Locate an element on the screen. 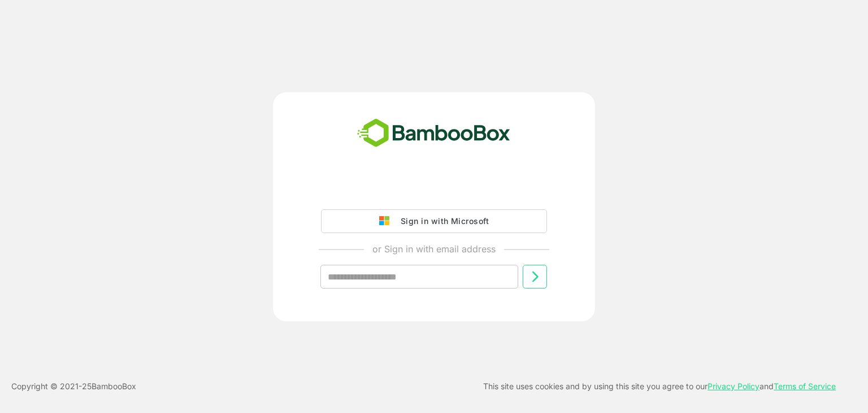 Image resolution: width=868 pixels, height=413 pixels. p: This site uses cookies and by using this site you agree to our and is located at coordinates (659, 386).